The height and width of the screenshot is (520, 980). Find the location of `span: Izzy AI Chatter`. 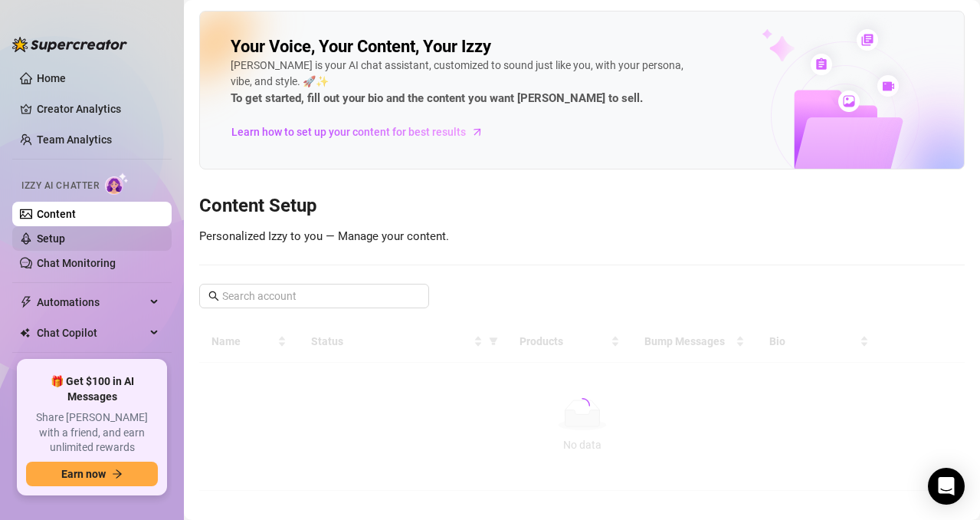

span: Izzy AI Chatter is located at coordinates (60, 186).